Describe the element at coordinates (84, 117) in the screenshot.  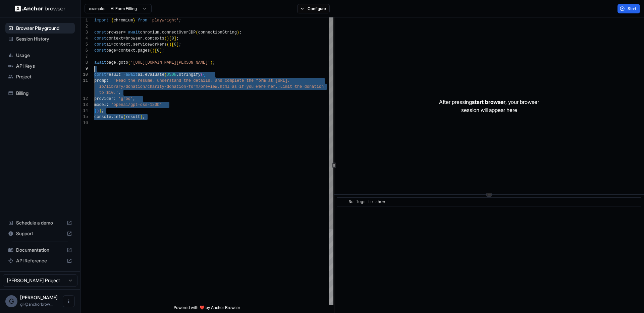
I see `div: 15` at that location.